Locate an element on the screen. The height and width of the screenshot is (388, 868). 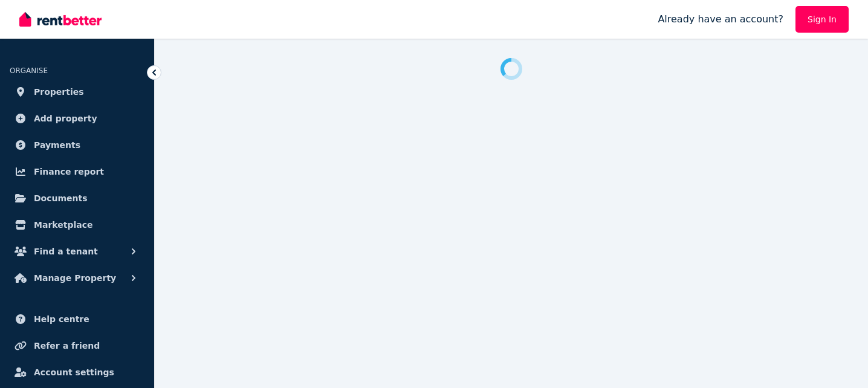
a: Help centre is located at coordinates (76, 319).